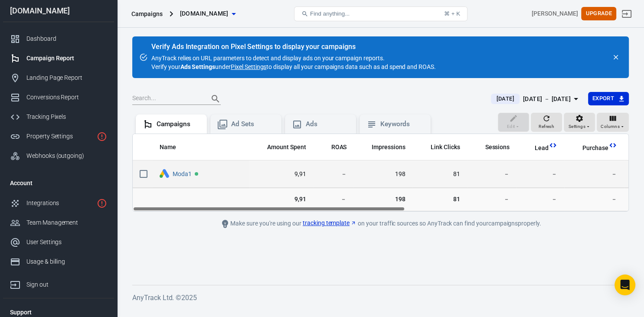  I want to click on span: Find anything..., so click(330, 13).